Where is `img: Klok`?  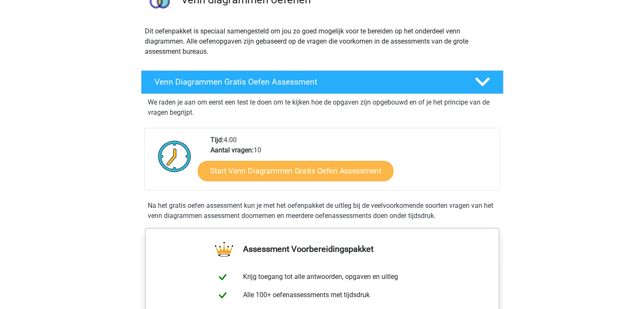 img: Klok is located at coordinates (174, 156).